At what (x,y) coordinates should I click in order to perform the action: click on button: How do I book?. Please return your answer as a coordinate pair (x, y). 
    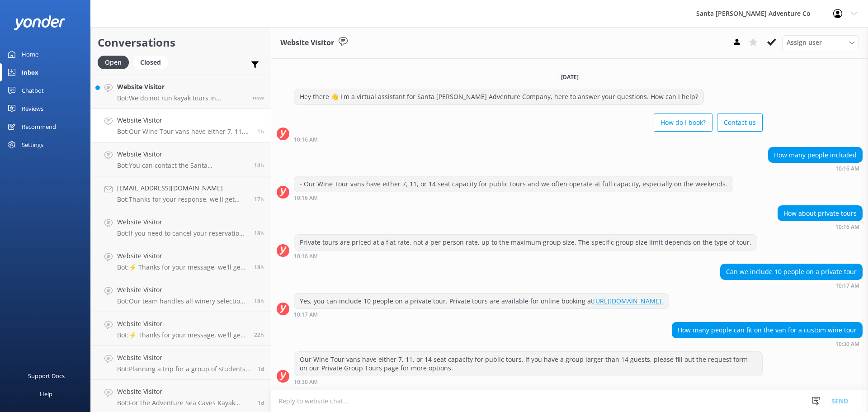
    Looking at the image, I should click on (683, 123).